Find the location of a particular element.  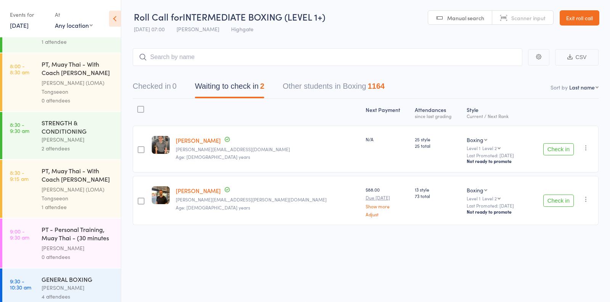

small: Andrew.blyth@iinet.net.au is located at coordinates (268, 150).